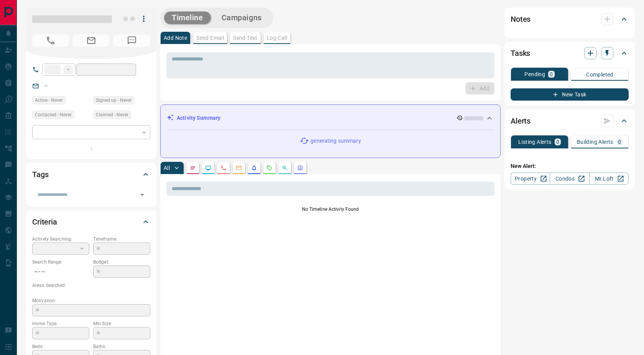  I want to click on button: Timeline, so click(188, 18).